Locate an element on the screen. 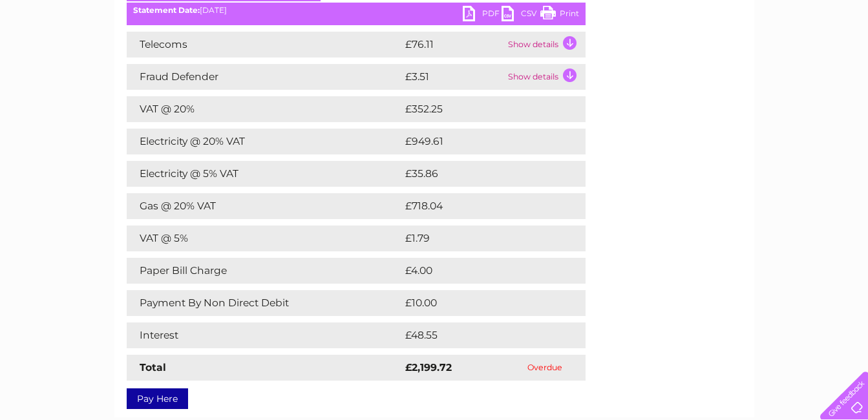 This screenshot has height=420, width=868. a: Print is located at coordinates (560, 15).